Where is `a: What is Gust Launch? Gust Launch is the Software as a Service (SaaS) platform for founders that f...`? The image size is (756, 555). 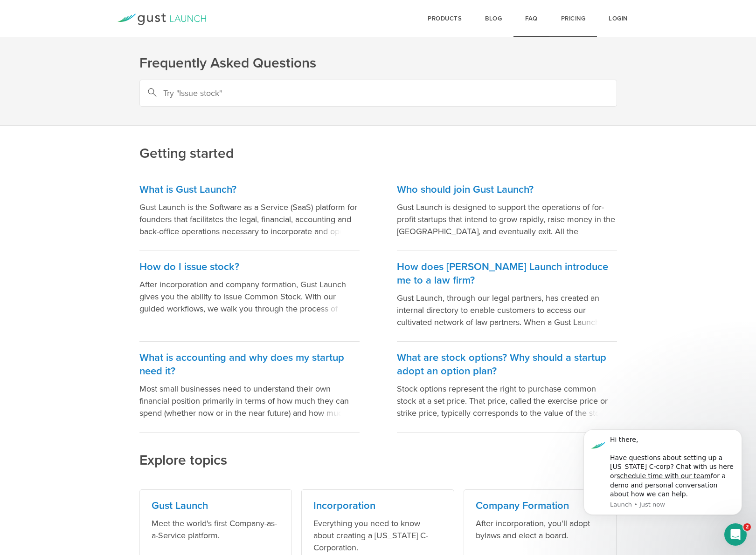
a: What is Gust Launch? Gust Launch is the Software as a Service (SaaS) platform for founders that f... is located at coordinates (249, 212).